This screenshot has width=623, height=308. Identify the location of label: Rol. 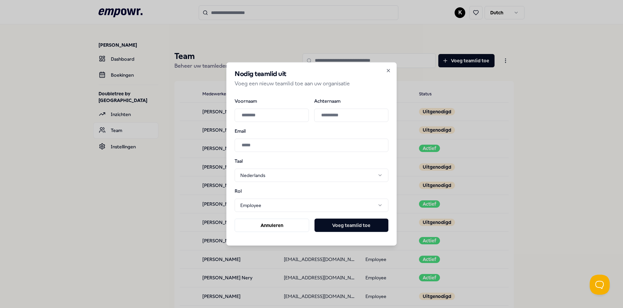
(252, 191).